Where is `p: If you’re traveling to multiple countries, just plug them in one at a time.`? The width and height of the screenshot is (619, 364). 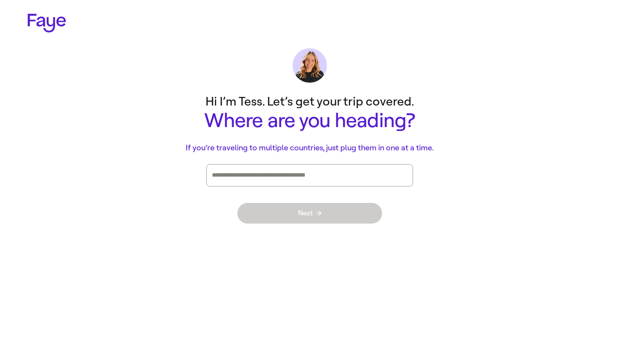
p: If you’re traveling to multiple countries, just plug them in one at a time. is located at coordinates (310, 148).